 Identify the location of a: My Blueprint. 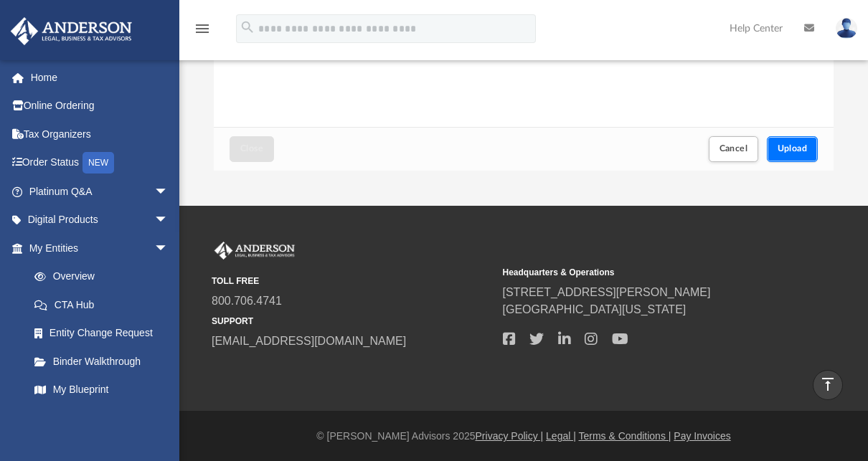
(101, 390).